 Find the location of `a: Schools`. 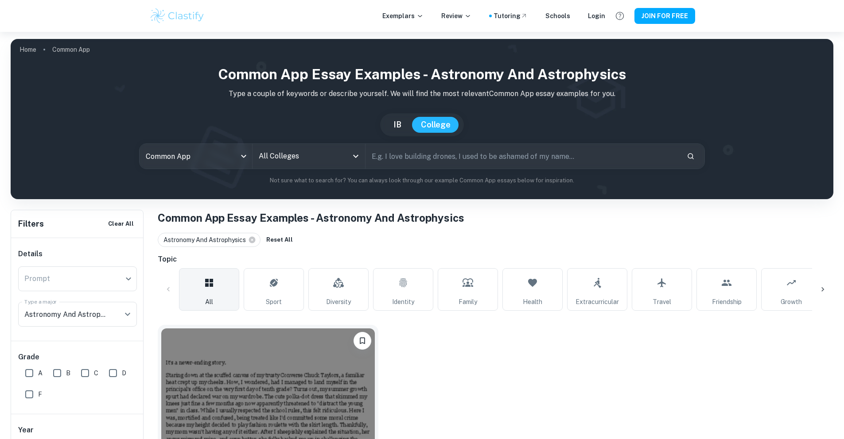

a: Schools is located at coordinates (558, 16).